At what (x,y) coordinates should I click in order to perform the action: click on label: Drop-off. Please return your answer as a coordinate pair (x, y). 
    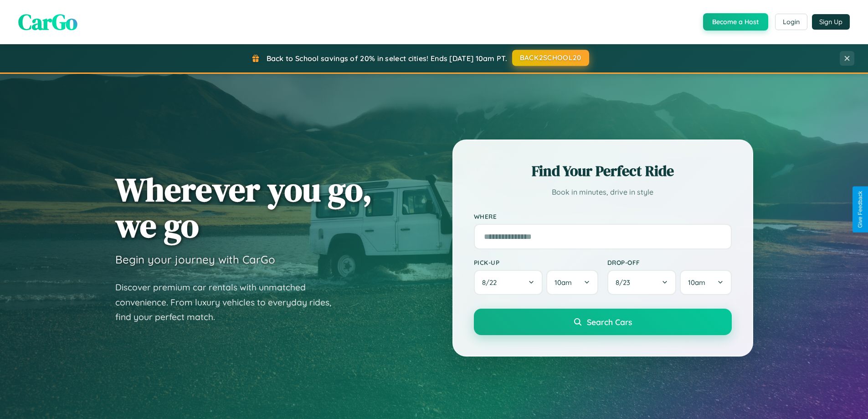
    Looking at the image, I should click on (669, 262).